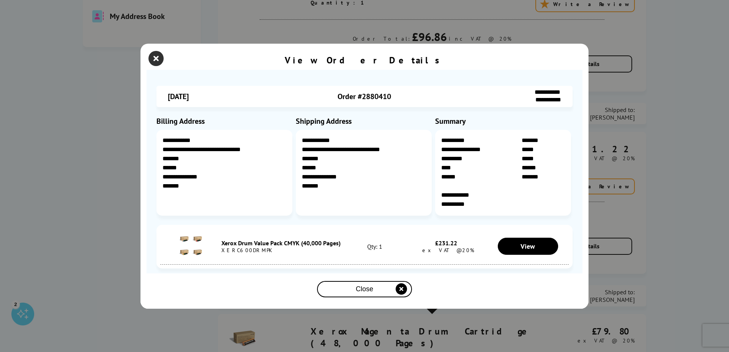 This screenshot has width=729, height=352. Describe the element at coordinates (364, 289) in the screenshot. I see `span: Close` at that location.